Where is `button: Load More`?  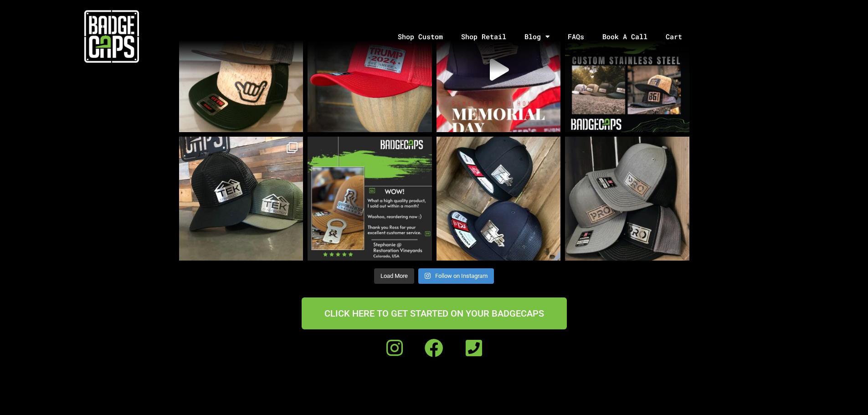
button: Load More is located at coordinates (394, 276).